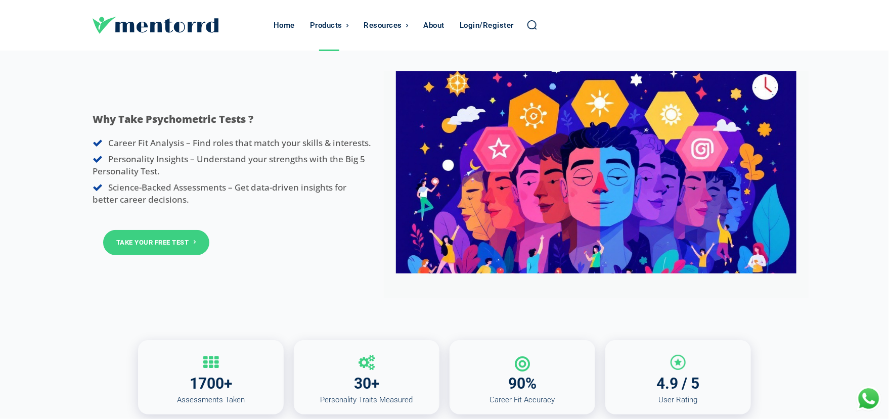  I want to click on p: 1700+, so click(211, 384).